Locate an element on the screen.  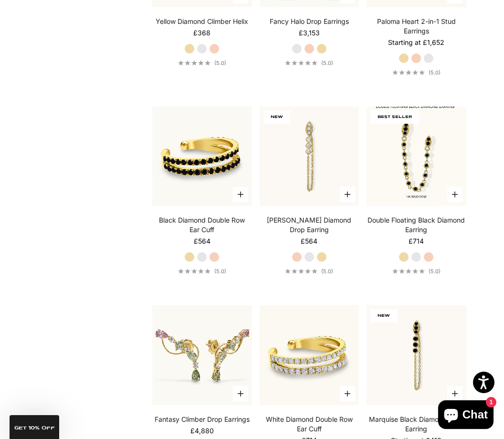
sale-price: Starting at £1,652 is located at coordinates (416, 43).